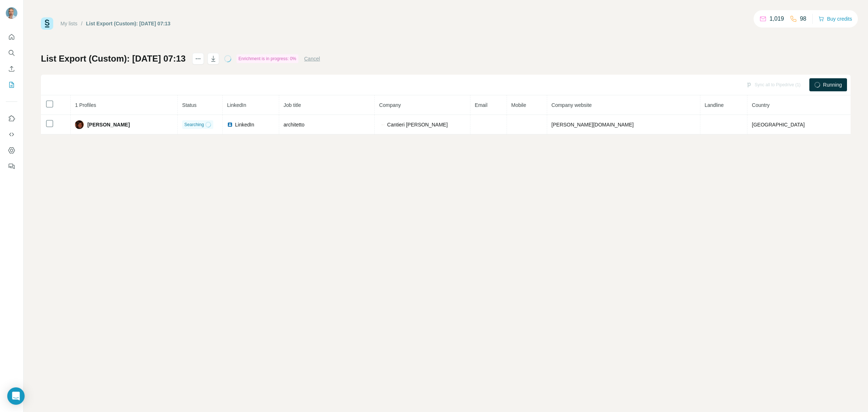 This screenshot has width=868, height=412. What do you see at coordinates (11, 150) in the screenshot?
I see `button: Dashboard` at bounding box center [11, 150].